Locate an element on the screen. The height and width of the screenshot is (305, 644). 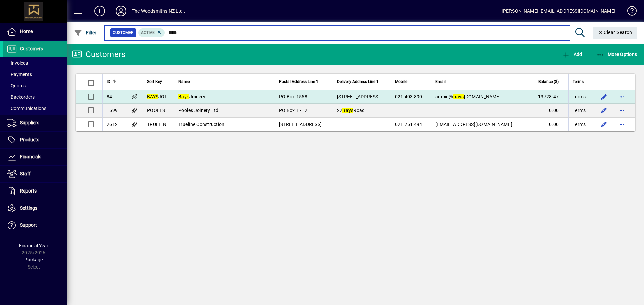
em: bays is located at coordinates (458, 97).